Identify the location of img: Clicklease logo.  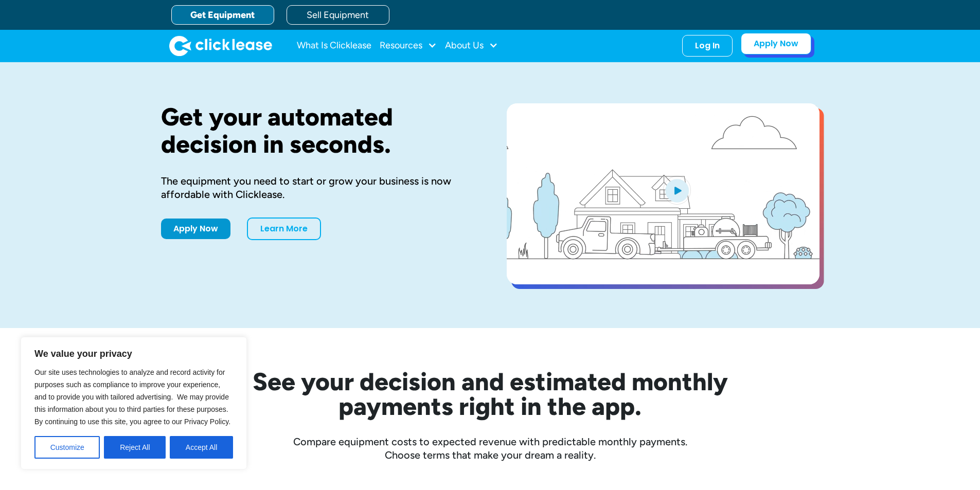
(221, 46).